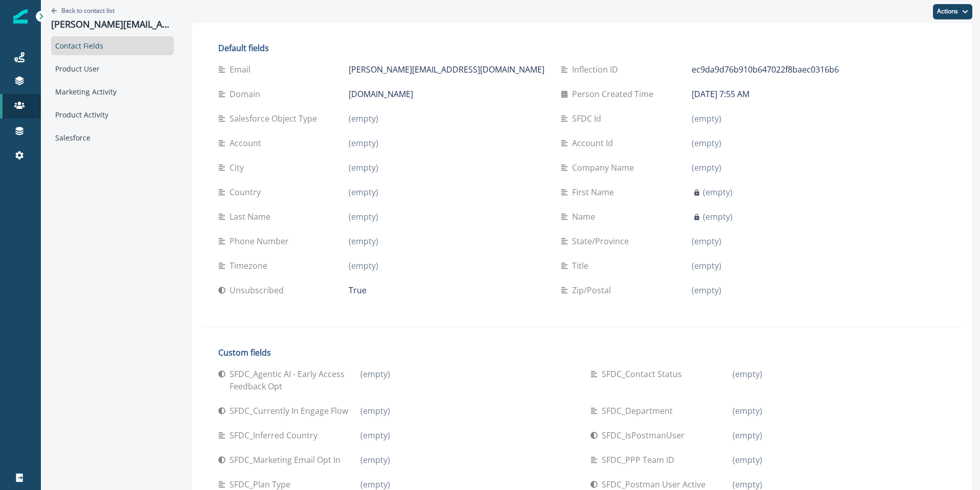  I want to click on p: Account Id, so click(595, 143).